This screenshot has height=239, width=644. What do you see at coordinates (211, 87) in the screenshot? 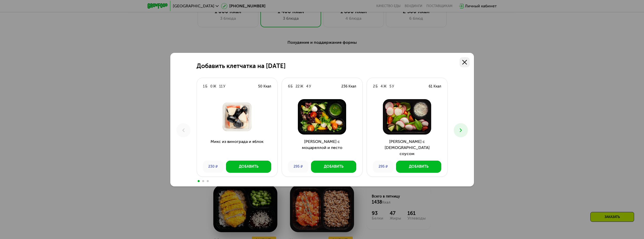
I see `div: 0` at bounding box center [211, 87].